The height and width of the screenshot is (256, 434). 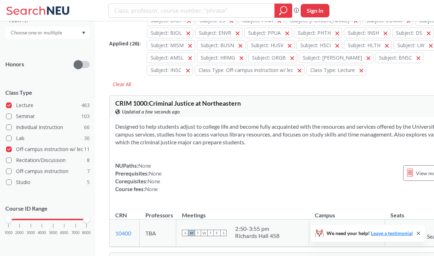 I want to click on button: Subject: MISM, so click(x=171, y=45).